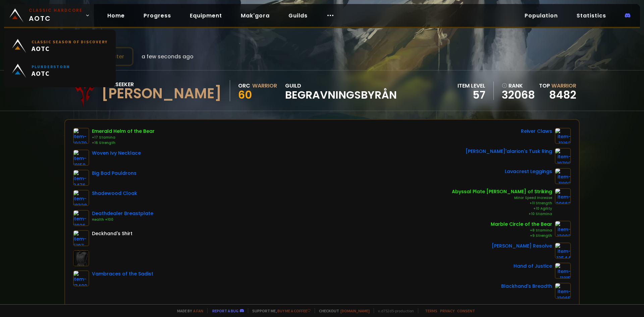 The width and height of the screenshot is (644, 317). I want to click on a: Report a bug, so click(226, 311).